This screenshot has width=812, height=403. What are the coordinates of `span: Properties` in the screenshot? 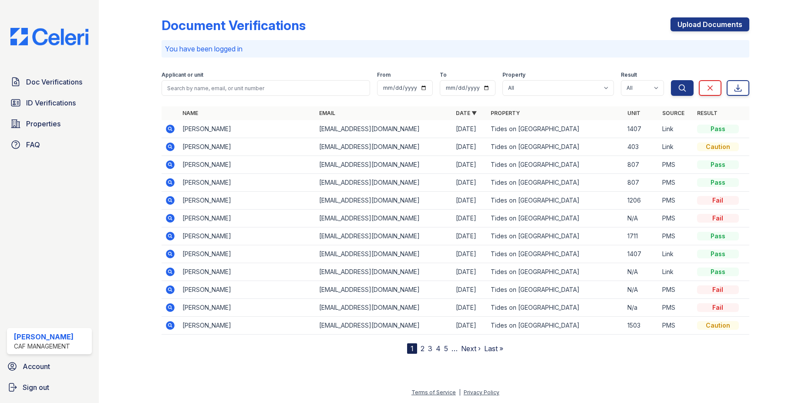 It's located at (43, 124).